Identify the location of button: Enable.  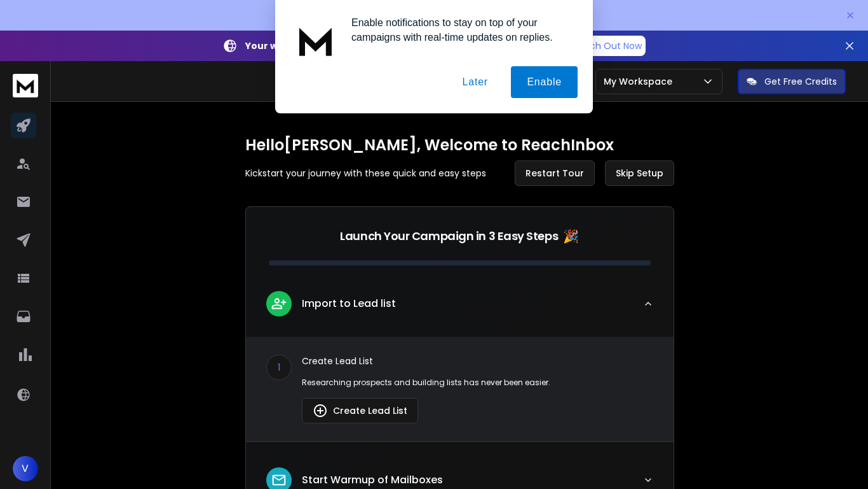
(544, 82).